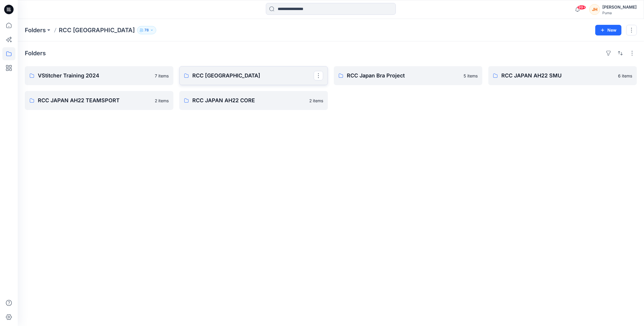 The width and height of the screenshot is (644, 326). I want to click on h4: Folders, so click(35, 53).